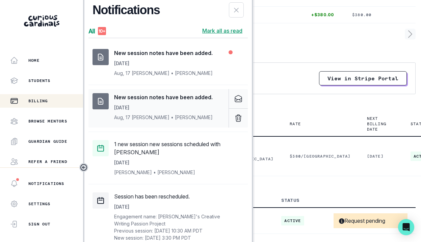 This screenshot has width=421, height=242. What do you see at coordinates (295, 124) in the screenshot?
I see `p: Rate` at bounding box center [295, 124].